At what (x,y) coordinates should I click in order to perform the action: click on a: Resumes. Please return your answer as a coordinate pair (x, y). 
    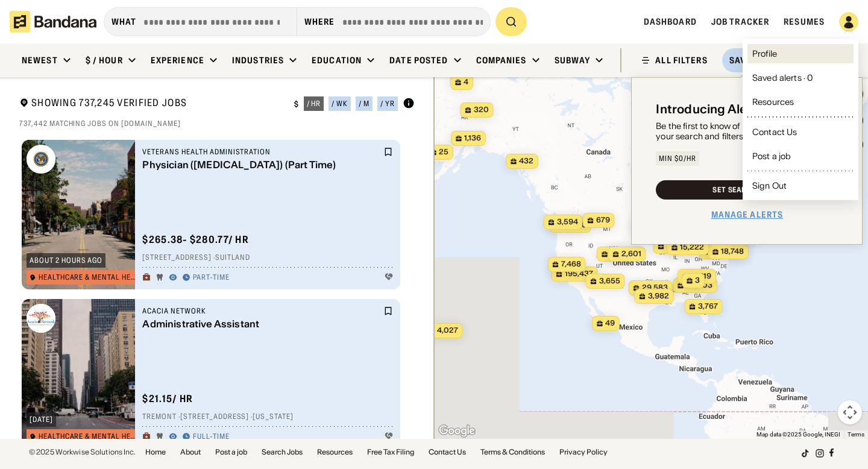
    Looking at the image, I should click on (805, 22).